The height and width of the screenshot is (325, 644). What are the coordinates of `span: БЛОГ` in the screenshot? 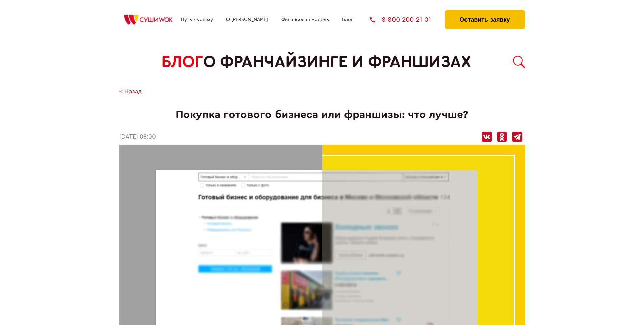 It's located at (183, 62).